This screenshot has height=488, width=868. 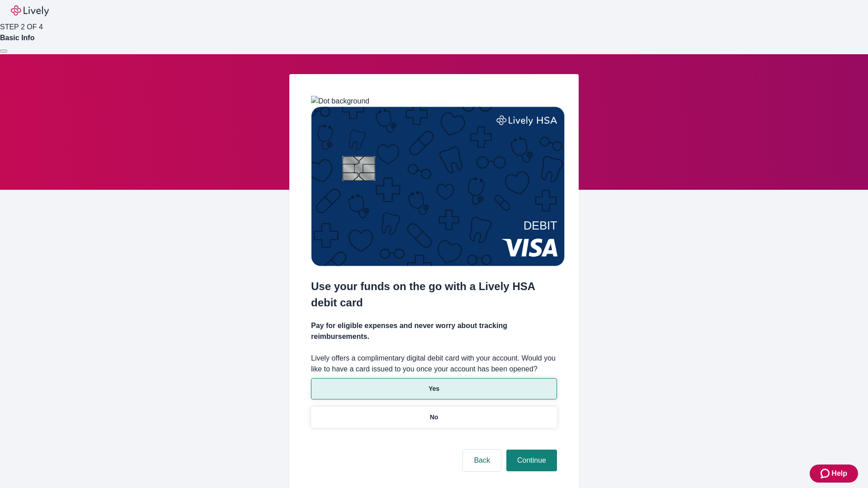 I want to click on img: Dot background, so click(x=340, y=101).